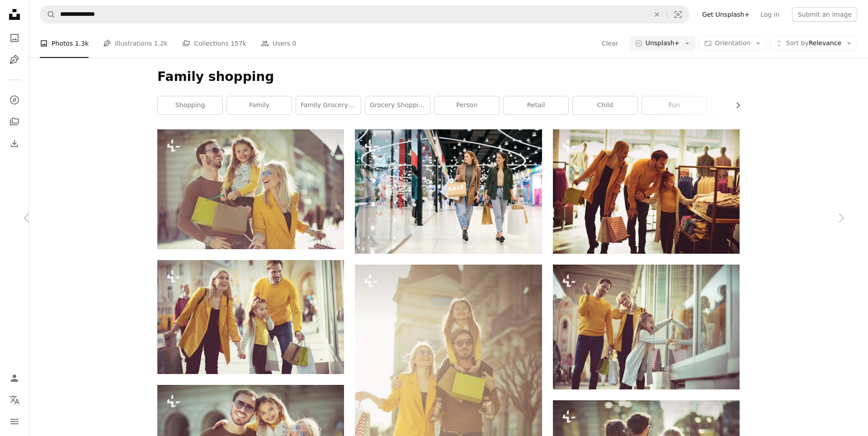  I want to click on a: Dress for me. Family shopping in the city., so click(250, 317).